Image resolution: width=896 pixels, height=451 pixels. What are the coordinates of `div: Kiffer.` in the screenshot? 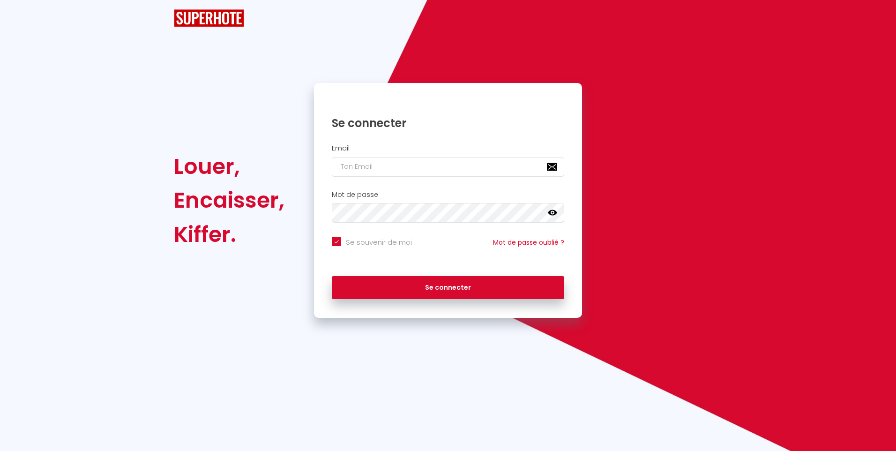 It's located at (229, 234).